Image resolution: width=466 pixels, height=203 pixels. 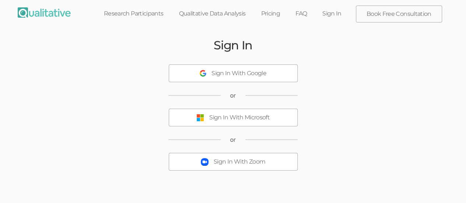 What do you see at coordinates (332, 14) in the screenshot?
I see `a: Sign In` at bounding box center [332, 14].